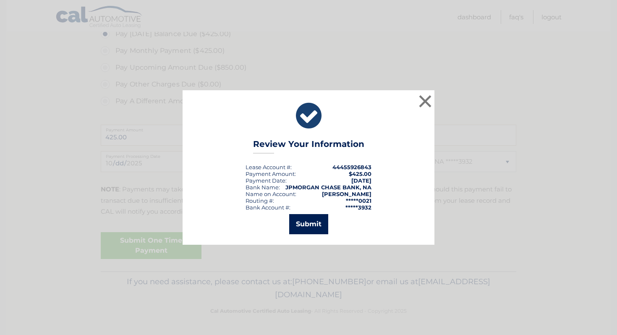 The width and height of the screenshot is (617, 335). I want to click on div: Bank Name:, so click(263, 187).